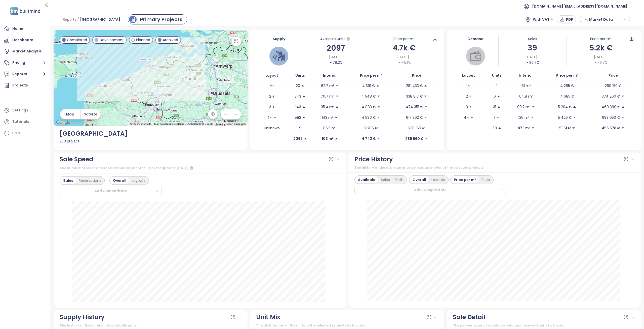  Describe the element at coordinates (298, 107) in the screenshot. I see `p: 1143` at that location.